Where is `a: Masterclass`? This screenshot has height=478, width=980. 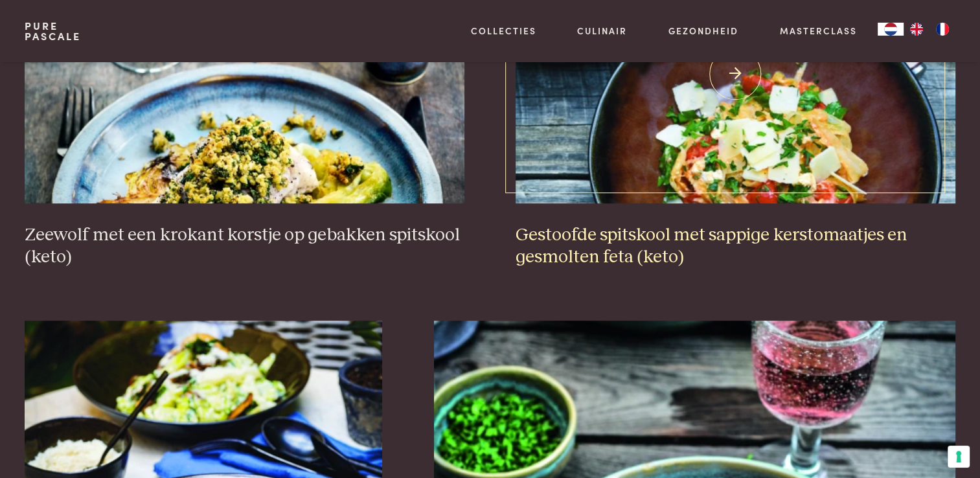
a: Masterclass is located at coordinates (818, 30).